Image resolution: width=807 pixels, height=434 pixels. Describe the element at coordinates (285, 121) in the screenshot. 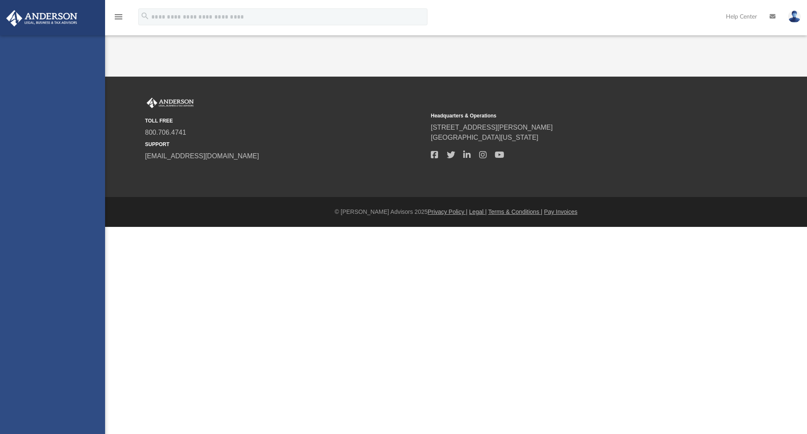

I see `small: TOLL FREE` at that location.